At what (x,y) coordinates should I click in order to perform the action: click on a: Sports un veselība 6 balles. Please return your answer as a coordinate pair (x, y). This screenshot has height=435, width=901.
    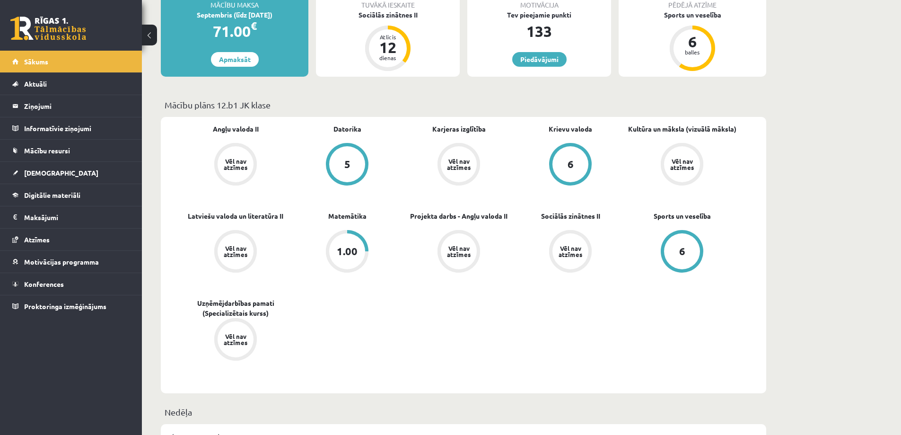
    Looking at the image, I should click on (692, 41).